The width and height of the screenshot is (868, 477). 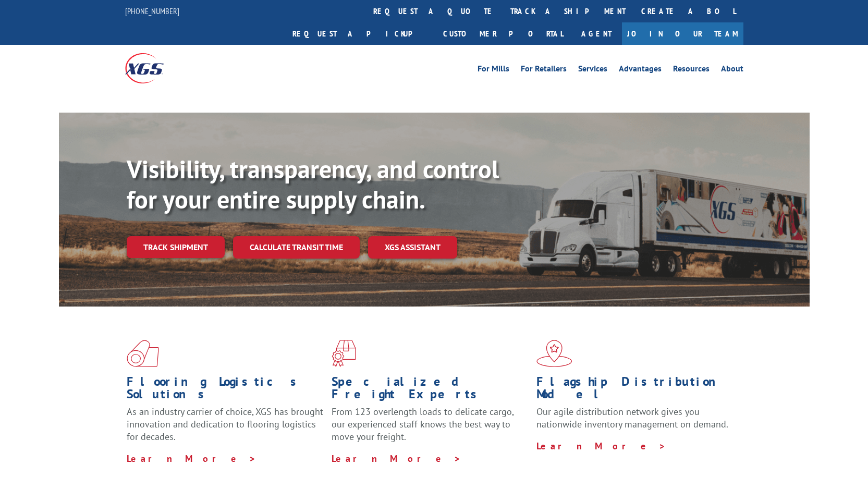 What do you see at coordinates (683, 34) in the screenshot?
I see `a: Join Our Team` at bounding box center [683, 34].